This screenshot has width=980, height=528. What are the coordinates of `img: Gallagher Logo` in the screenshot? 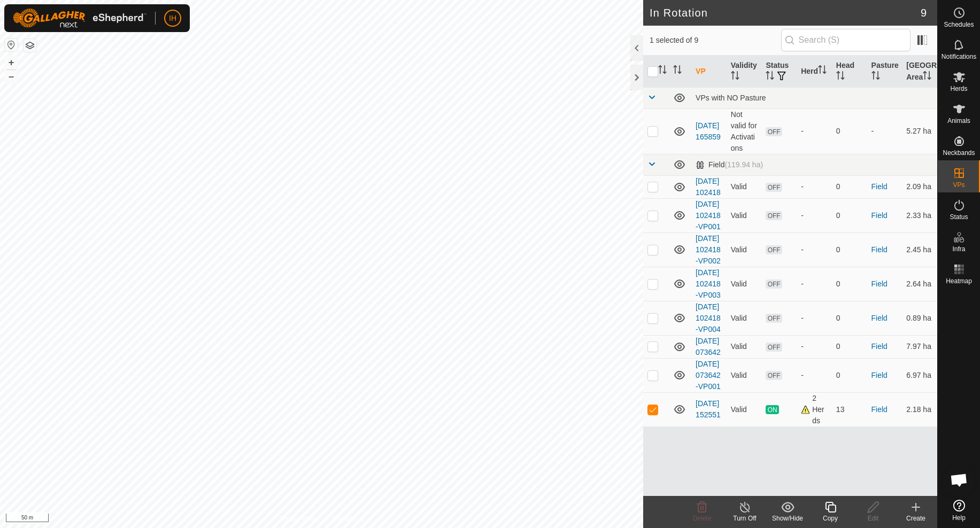 It's located at (80, 18).